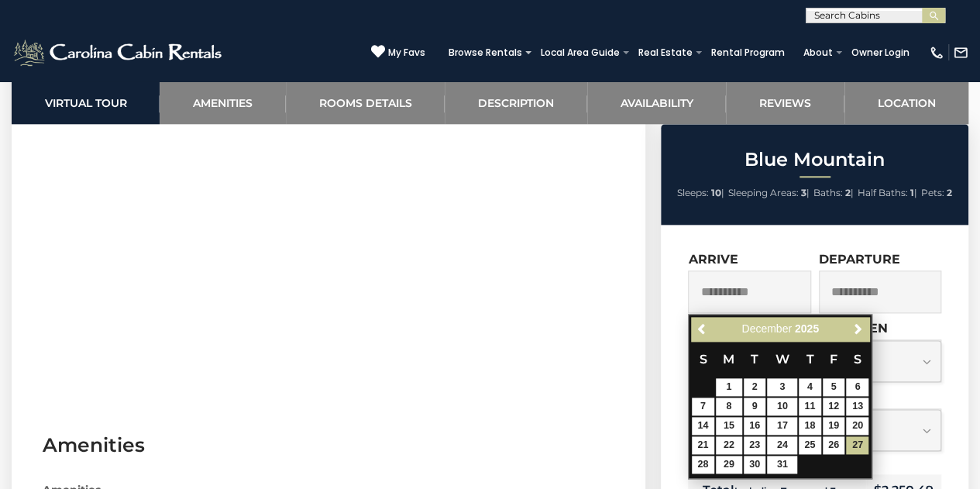  What do you see at coordinates (703, 425) in the screenshot?
I see `a: 14` at bounding box center [703, 425].